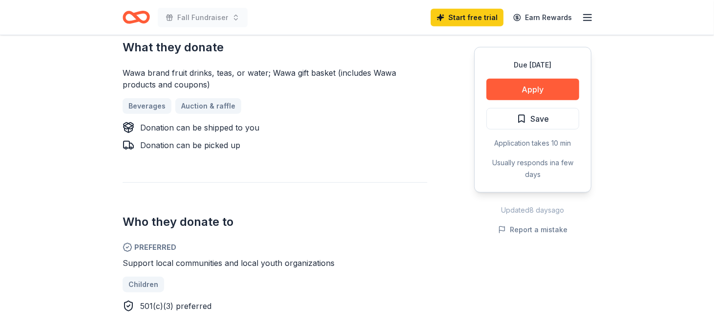  What do you see at coordinates (275, 222) in the screenshot?
I see `h2: Who they donate to` at bounding box center [275, 222].